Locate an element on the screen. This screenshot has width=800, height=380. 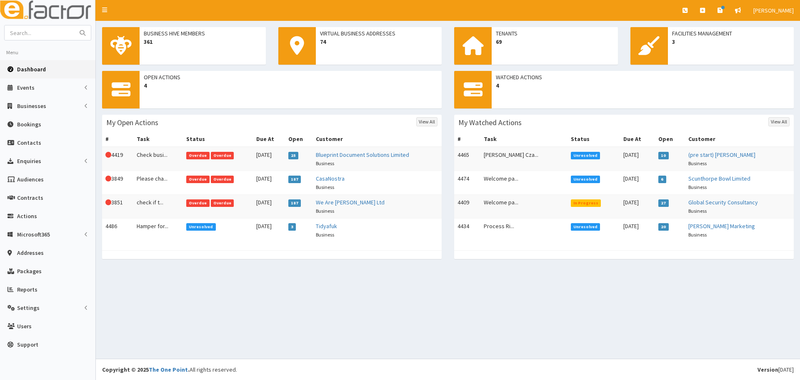
a: Blueprint Document Solutions Limited is located at coordinates (363, 155).